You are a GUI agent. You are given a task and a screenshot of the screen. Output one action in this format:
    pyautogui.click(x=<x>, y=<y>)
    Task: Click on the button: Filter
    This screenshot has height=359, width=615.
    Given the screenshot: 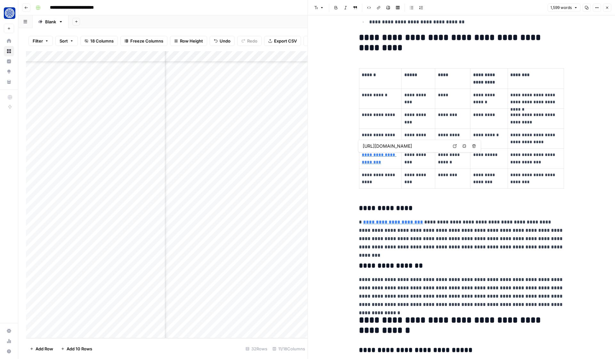 What is the action you would take?
    pyautogui.click(x=41, y=41)
    